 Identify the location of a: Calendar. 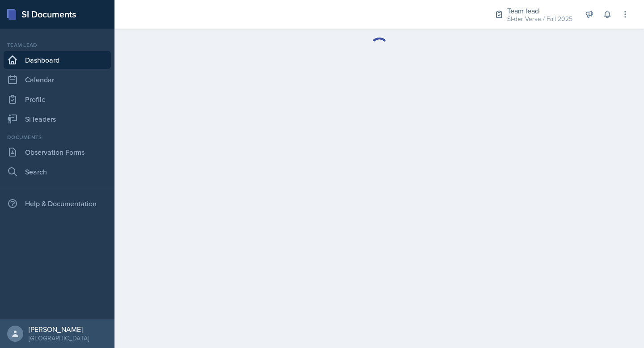
(57, 80).